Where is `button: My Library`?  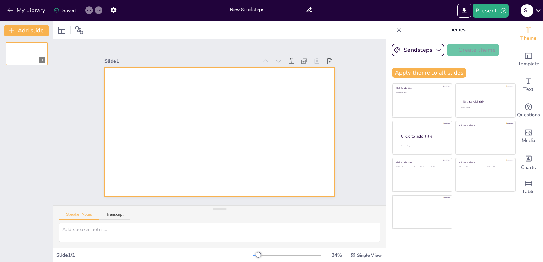
button: My Library is located at coordinates (27, 10).